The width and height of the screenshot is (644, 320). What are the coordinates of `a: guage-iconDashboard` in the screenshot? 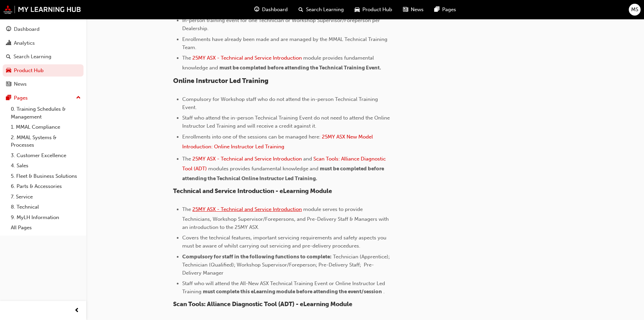 It's located at (271, 9).